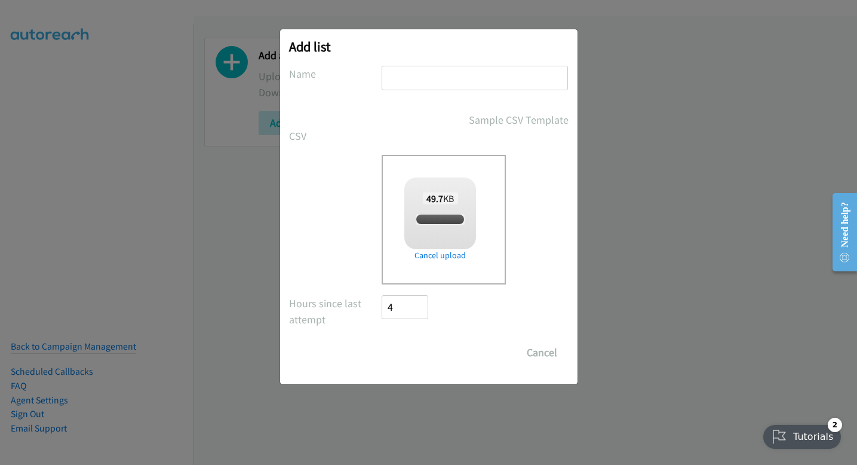 Image resolution: width=857 pixels, height=465 pixels. What do you see at coordinates (22, 47) in the screenshot?
I see `div: Open Resource Center` at bounding box center [22, 47].